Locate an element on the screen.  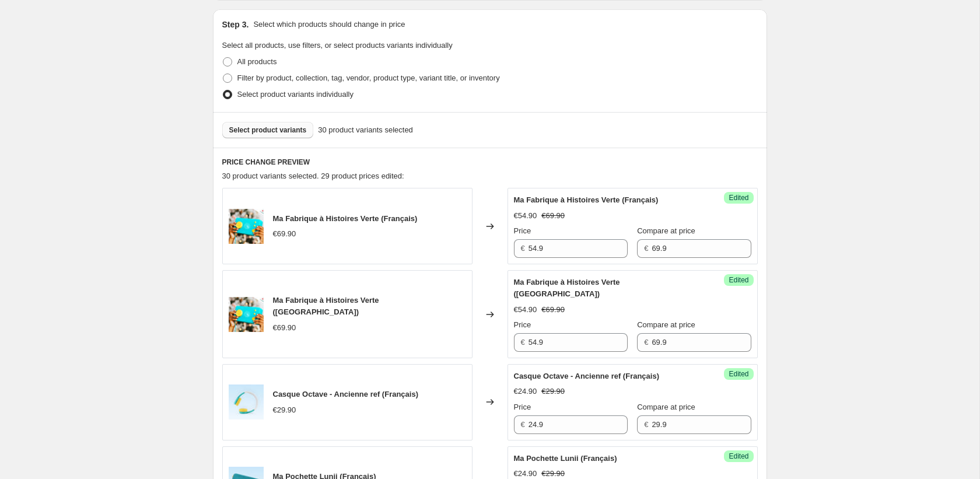
img: Casque-top-01_109c42b8-c5bb-4f6f-bbcb-b80cf54e0d29_80x.jpg is located at coordinates (246, 402).